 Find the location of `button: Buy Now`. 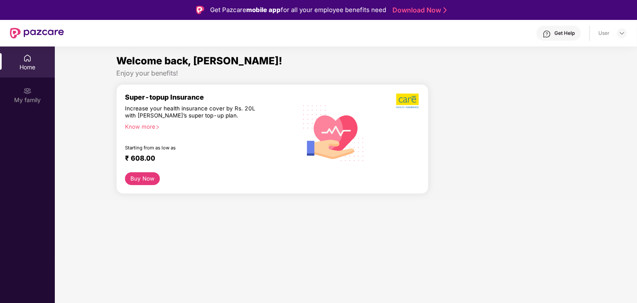

button: Buy Now is located at coordinates (142, 178).